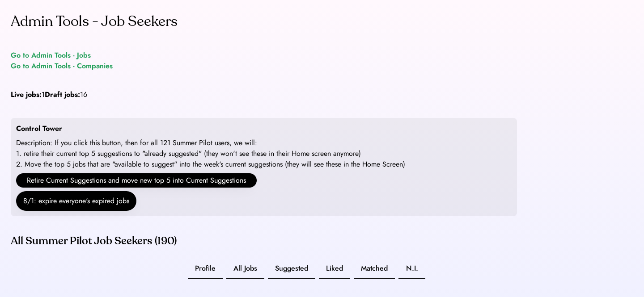 This screenshot has height=297, width=644. I want to click on button: 8/1: expire everyone's expired jobs, so click(76, 201).